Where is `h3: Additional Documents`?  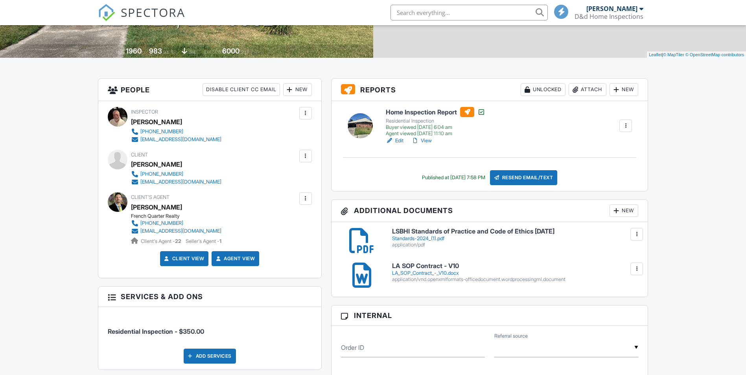 h3: Additional Documents is located at coordinates (489, 211).